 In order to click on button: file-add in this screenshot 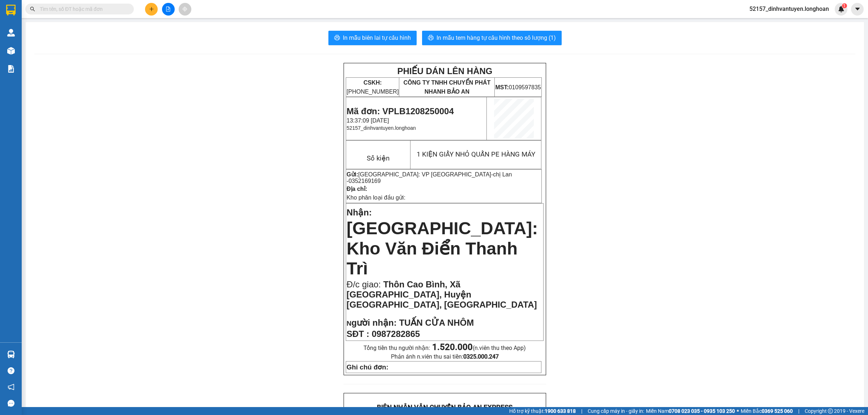, I will do `click(168, 9)`.